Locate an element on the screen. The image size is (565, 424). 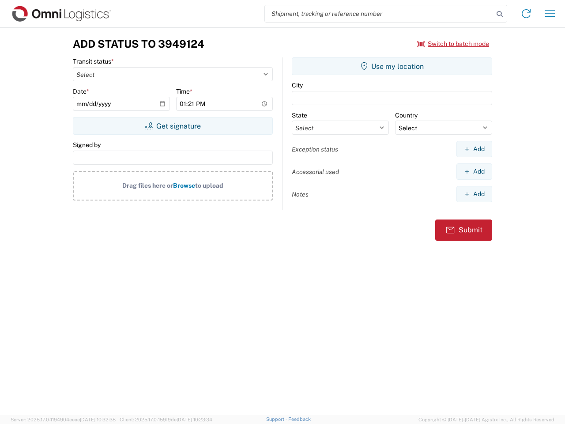
span: to upload is located at coordinates (209, 185).